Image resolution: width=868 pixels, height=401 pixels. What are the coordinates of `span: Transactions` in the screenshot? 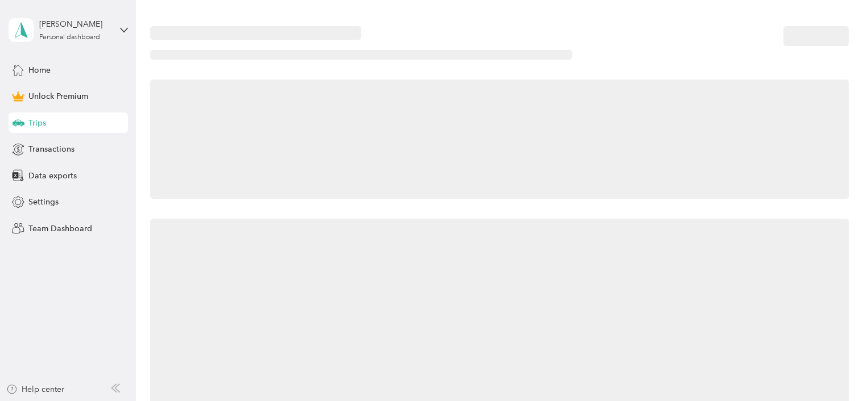 It's located at (51, 149).